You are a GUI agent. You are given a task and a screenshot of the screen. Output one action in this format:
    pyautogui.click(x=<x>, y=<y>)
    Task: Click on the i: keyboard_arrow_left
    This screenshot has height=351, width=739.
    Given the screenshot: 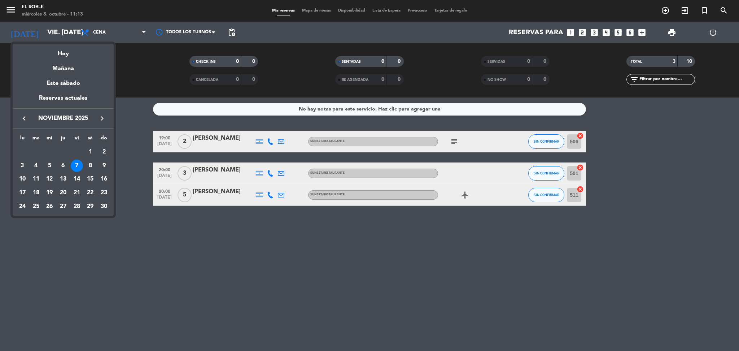 What is the action you would take?
    pyautogui.click(x=24, y=118)
    